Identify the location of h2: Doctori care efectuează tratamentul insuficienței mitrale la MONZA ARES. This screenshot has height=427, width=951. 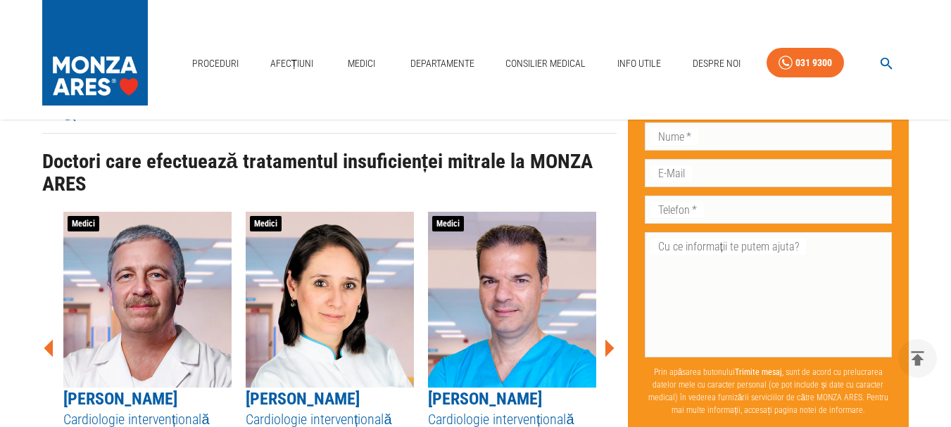
(329, 172).